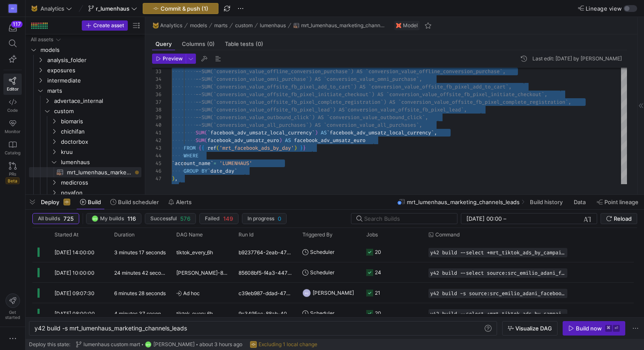 This screenshot has width=644, height=350. I want to click on span: kruu, so click(101, 152).